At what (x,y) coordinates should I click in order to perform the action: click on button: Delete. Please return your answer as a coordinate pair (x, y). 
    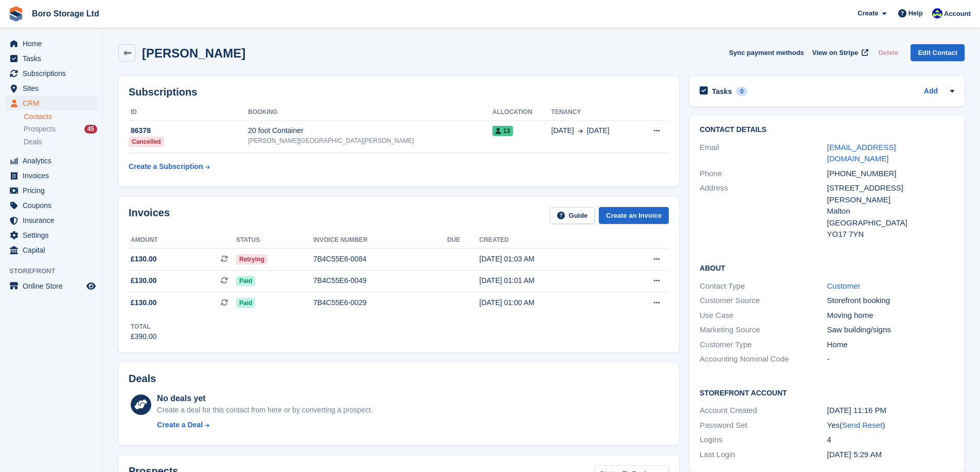
    Looking at the image, I should click on (888, 52).